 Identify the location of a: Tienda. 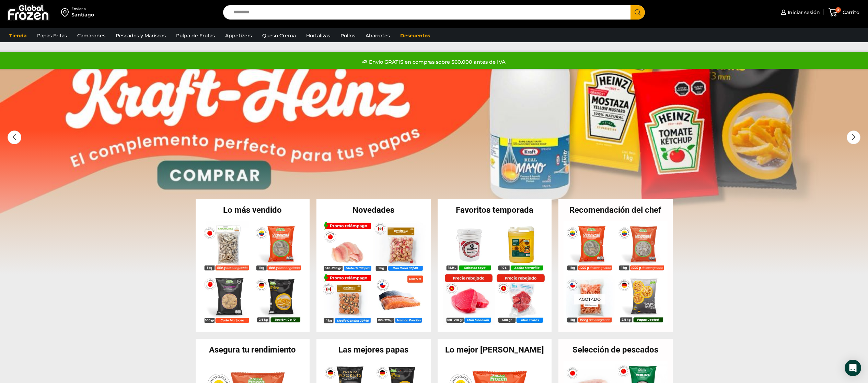
(18, 35).